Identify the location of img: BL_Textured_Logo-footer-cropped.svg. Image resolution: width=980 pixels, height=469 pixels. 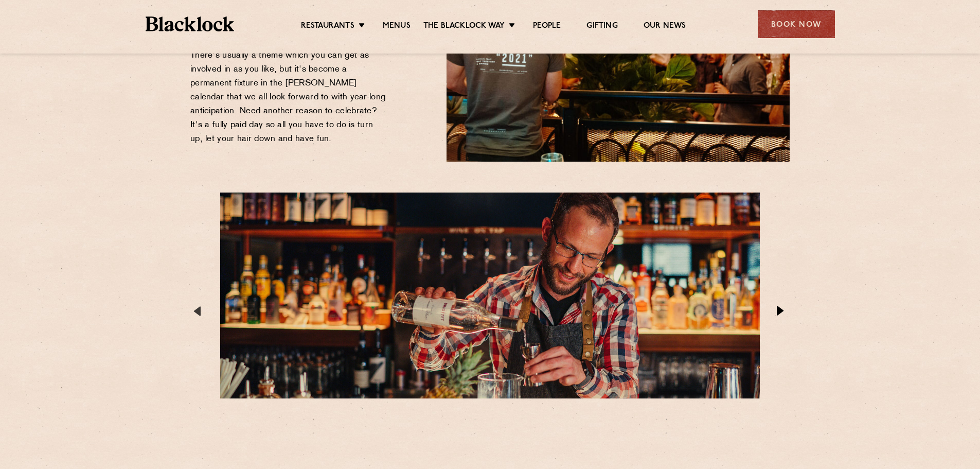
(190, 24).